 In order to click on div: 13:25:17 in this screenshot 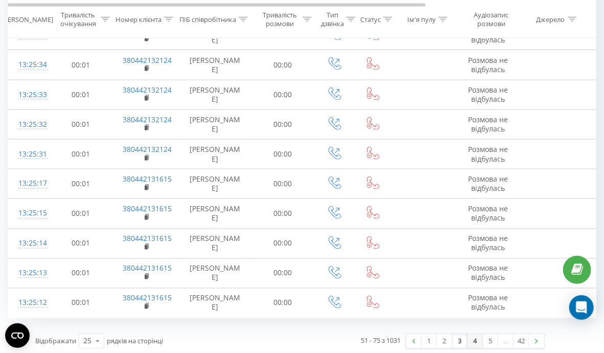, I will do `click(29, 184)`.